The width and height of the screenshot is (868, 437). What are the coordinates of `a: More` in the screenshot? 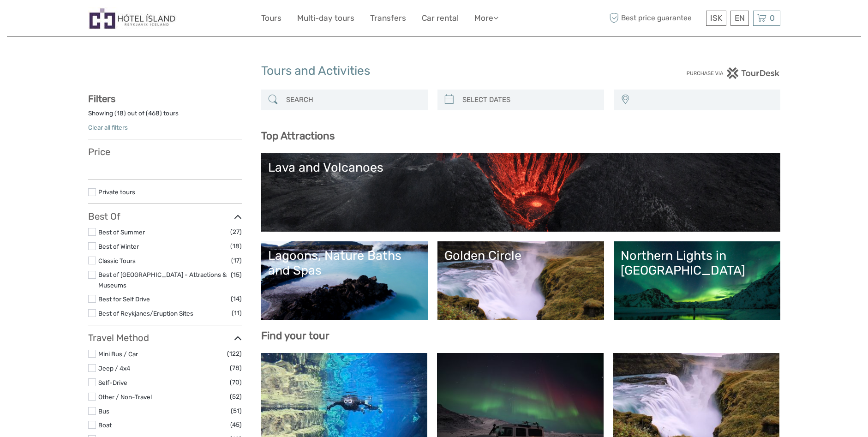 It's located at (486, 18).